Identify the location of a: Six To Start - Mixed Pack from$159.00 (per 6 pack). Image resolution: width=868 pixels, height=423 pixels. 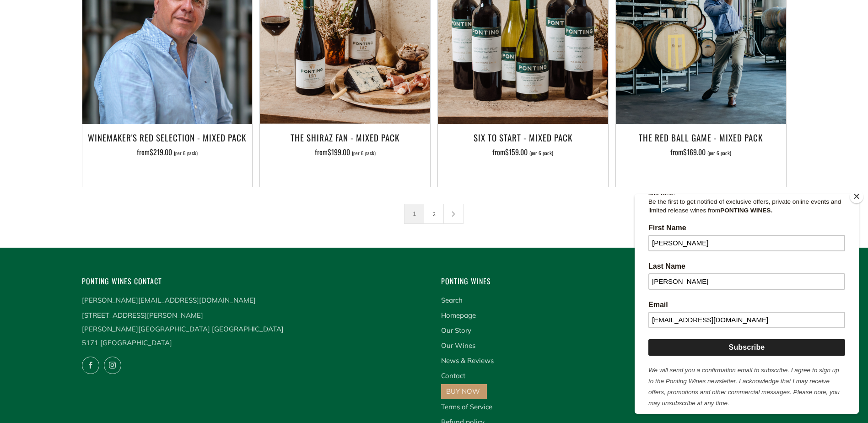
(523, 153).